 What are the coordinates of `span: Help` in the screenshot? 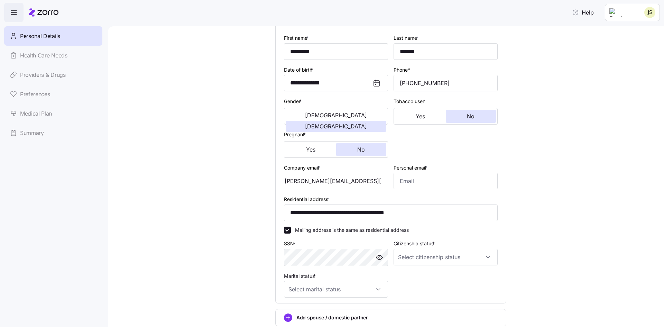 It's located at (583, 12).